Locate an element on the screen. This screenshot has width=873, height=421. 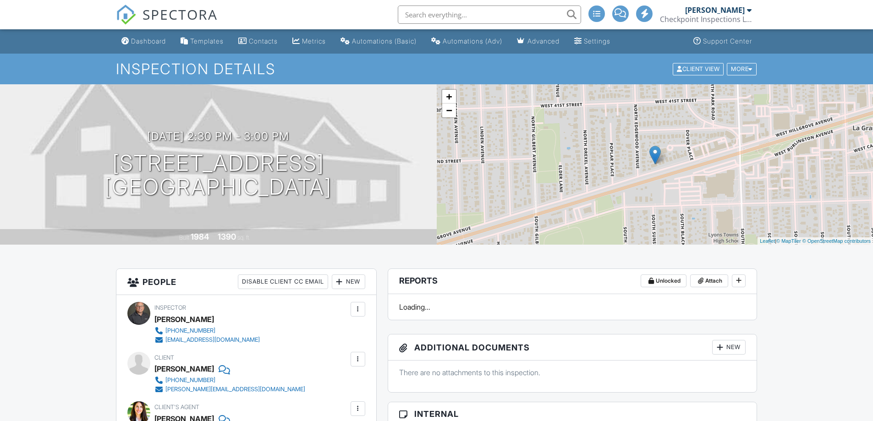
div: 1984 is located at coordinates (200, 237).